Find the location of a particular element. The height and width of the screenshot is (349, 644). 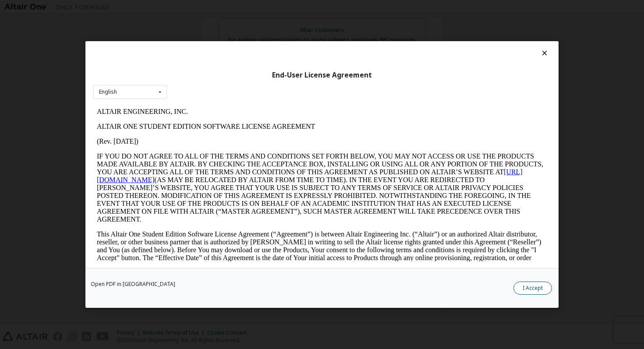

p: ALTAIR ENGINEERING, INC. is located at coordinates (229, 7).